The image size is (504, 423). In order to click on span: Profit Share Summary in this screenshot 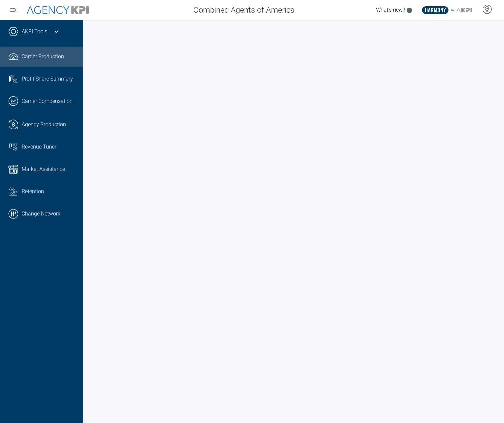, I will do `click(47, 79)`.